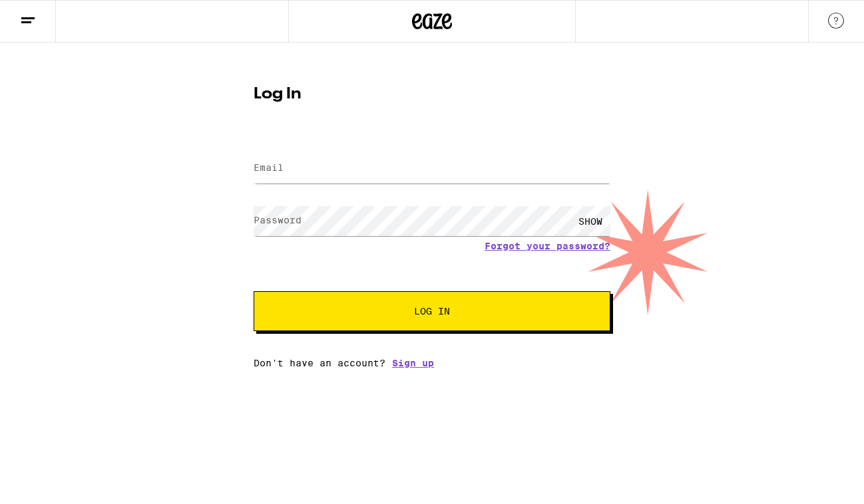 The width and height of the screenshot is (864, 504). Describe the element at coordinates (277, 220) in the screenshot. I see `label: Password` at that location.